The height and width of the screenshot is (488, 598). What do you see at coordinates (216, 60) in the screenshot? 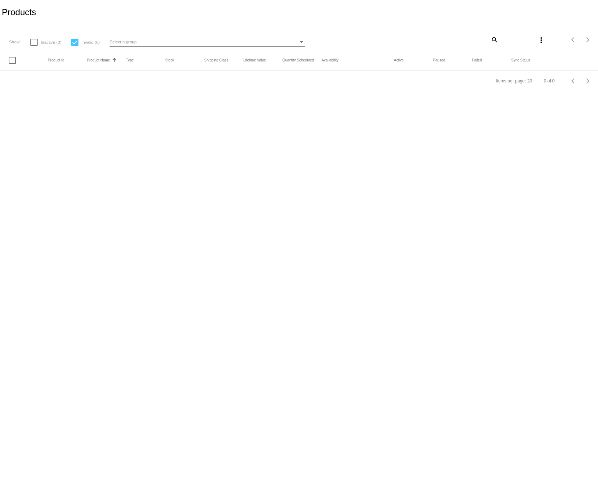
I see `button: Change sorting for ShippingClass` at bounding box center [216, 60].